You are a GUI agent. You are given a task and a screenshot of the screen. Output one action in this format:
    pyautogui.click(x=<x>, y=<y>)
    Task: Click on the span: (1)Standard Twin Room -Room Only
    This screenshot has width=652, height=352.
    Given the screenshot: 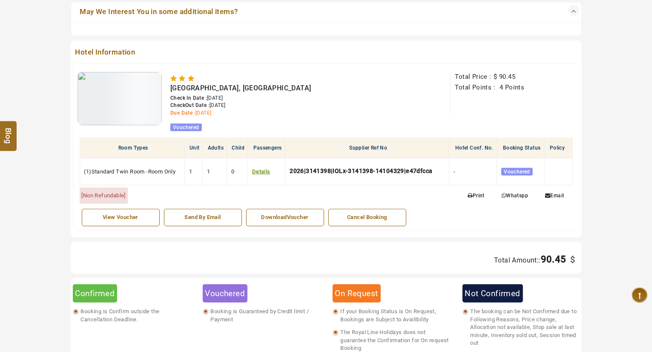 What is the action you would take?
    pyautogui.click(x=130, y=171)
    